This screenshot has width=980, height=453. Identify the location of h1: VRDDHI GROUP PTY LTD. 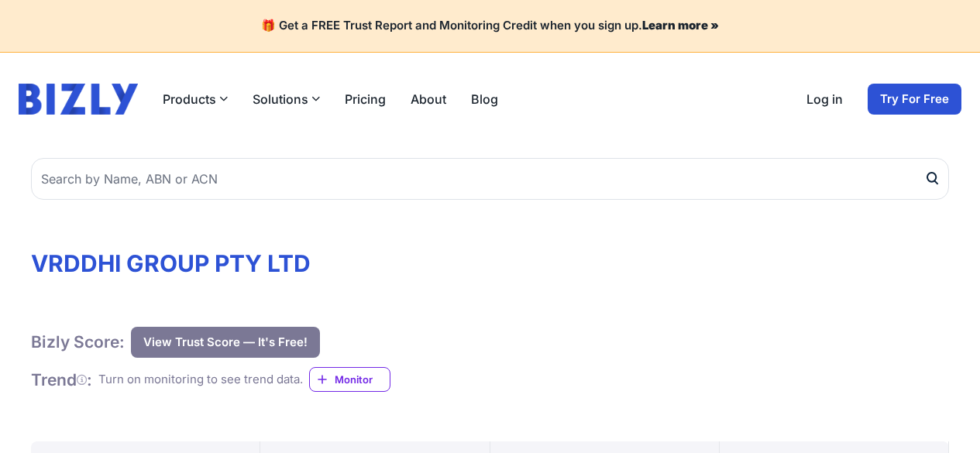
(490, 263).